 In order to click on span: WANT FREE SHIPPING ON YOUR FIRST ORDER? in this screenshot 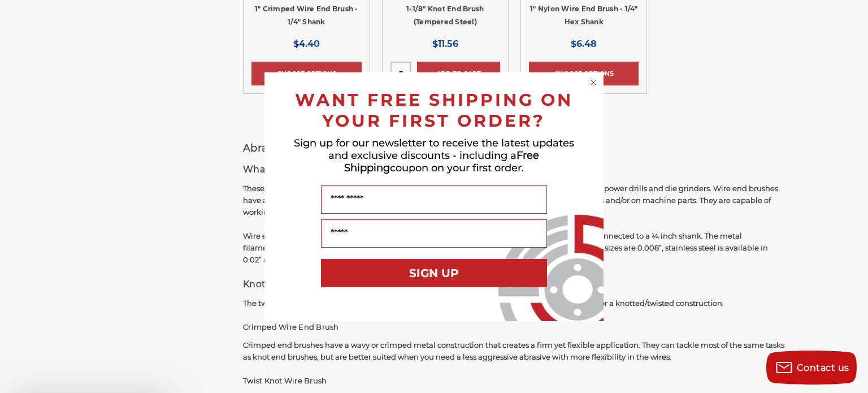, I will do `click(434, 110)`.